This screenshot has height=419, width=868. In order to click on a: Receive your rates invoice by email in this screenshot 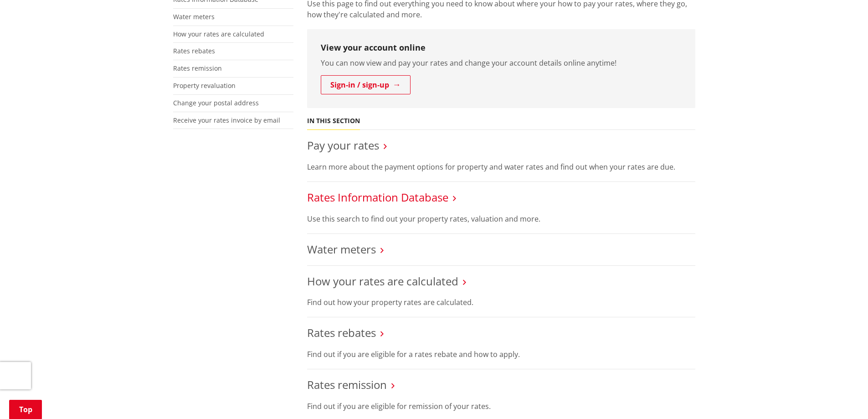, I will do `click(226, 120)`.